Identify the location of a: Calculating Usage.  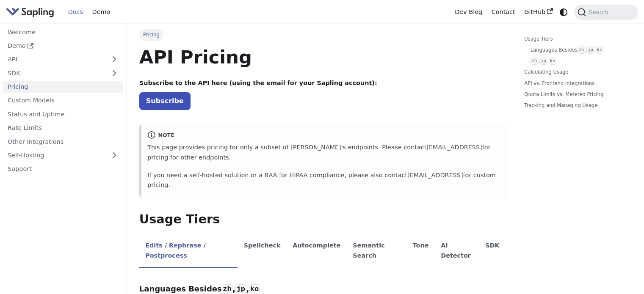
(577, 72).